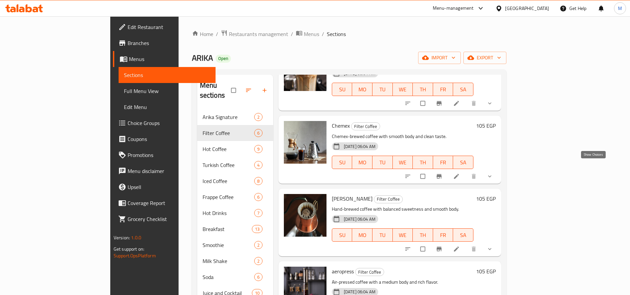  I want to click on span: Breakfast, so click(227, 229).